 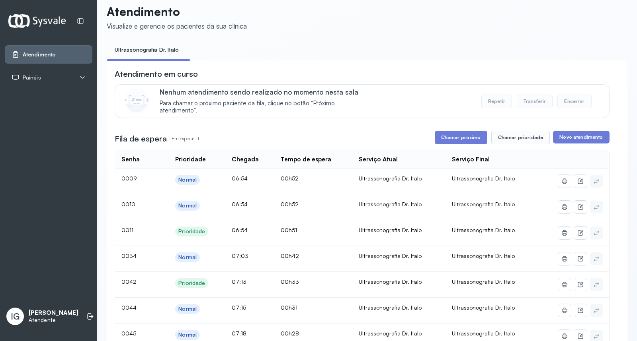 I want to click on h3: Atendimento em curso, so click(x=156, y=74).